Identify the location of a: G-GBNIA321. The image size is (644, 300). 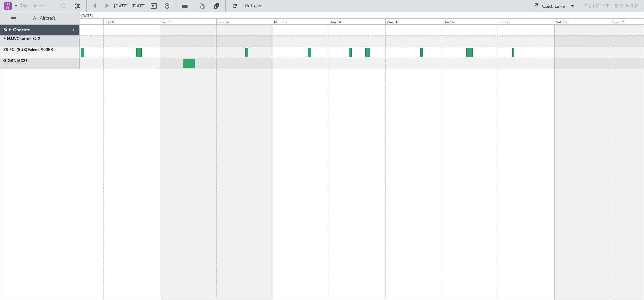
(16, 61).